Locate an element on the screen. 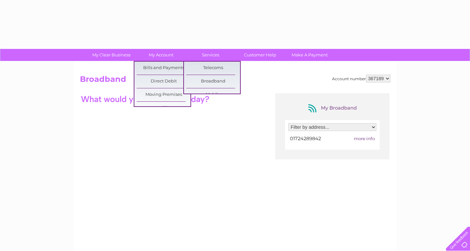  a: Services is located at coordinates (211, 55).